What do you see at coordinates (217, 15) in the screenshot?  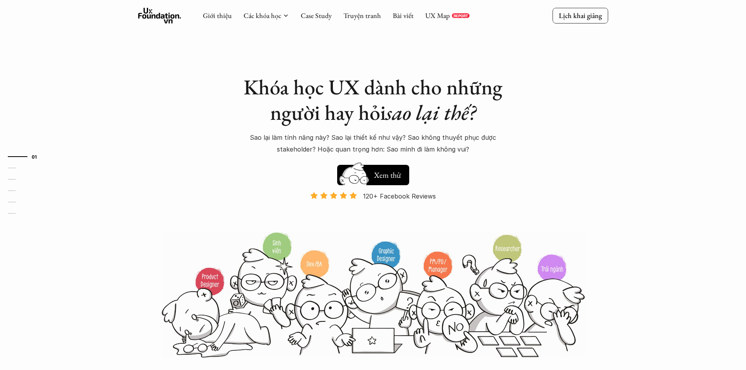 I see `a: Giới thiệu` at bounding box center [217, 15].